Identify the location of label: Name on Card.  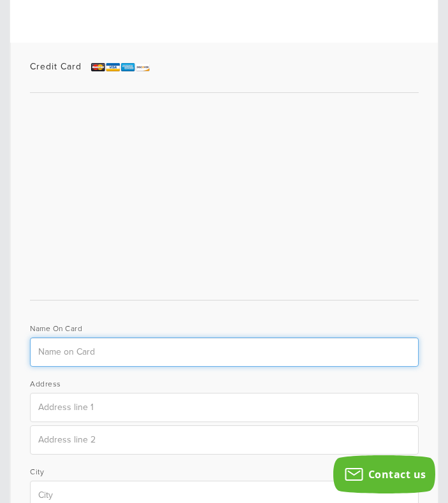
(56, 328).